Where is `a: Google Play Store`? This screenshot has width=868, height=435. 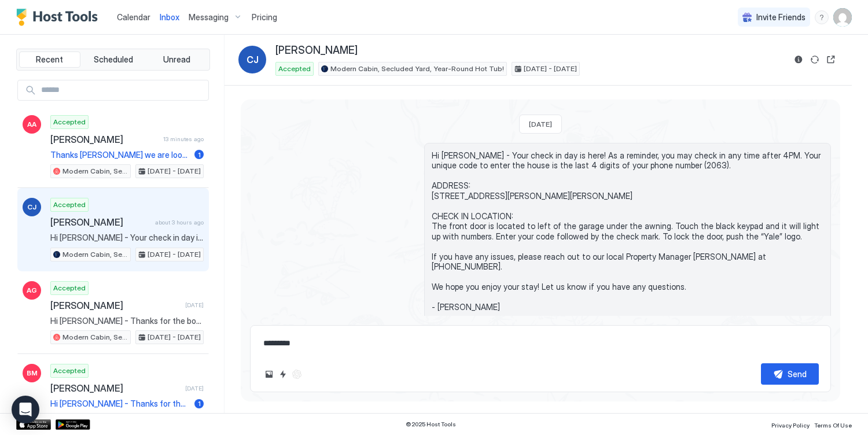
a: Google Play Store is located at coordinates (73, 425).